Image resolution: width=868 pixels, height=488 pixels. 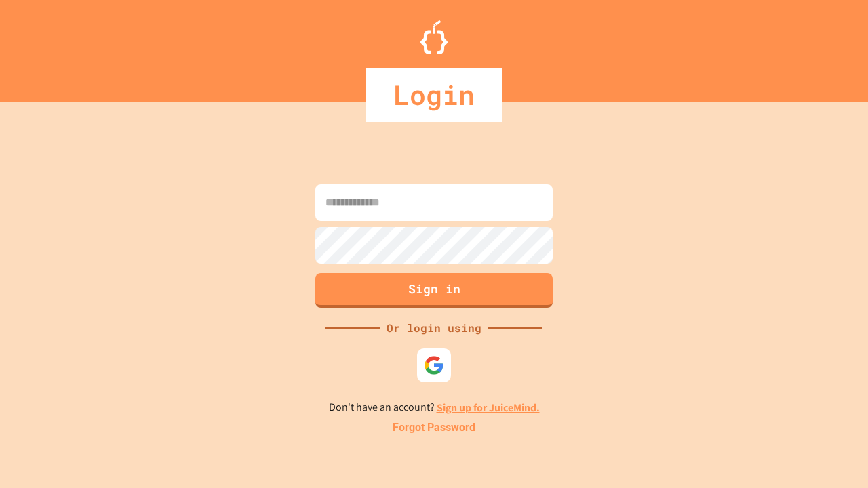 I want to click on div: Or login using, so click(x=434, y=328).